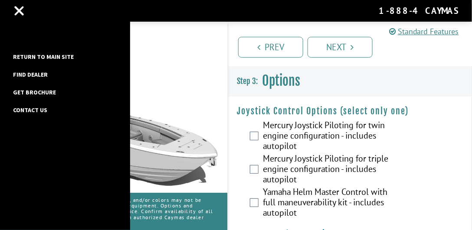  What do you see at coordinates (43, 57) in the screenshot?
I see `a: Return to main site` at bounding box center [43, 57].